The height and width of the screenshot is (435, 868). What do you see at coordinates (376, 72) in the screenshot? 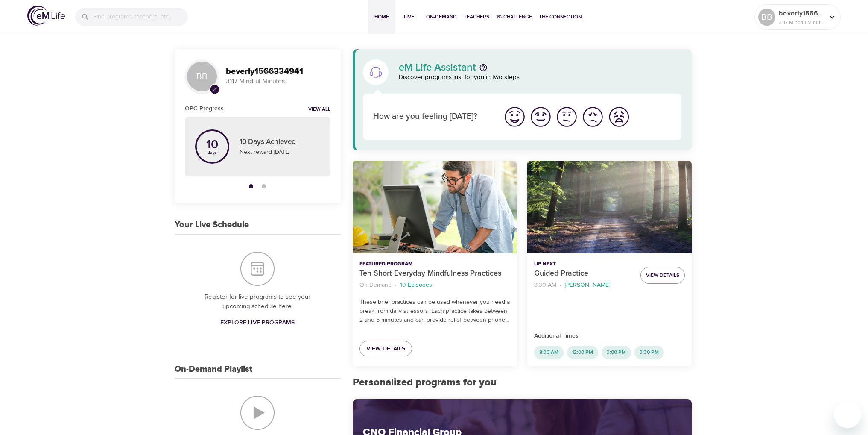
I see `img: eM Life Assistant` at bounding box center [376, 72].